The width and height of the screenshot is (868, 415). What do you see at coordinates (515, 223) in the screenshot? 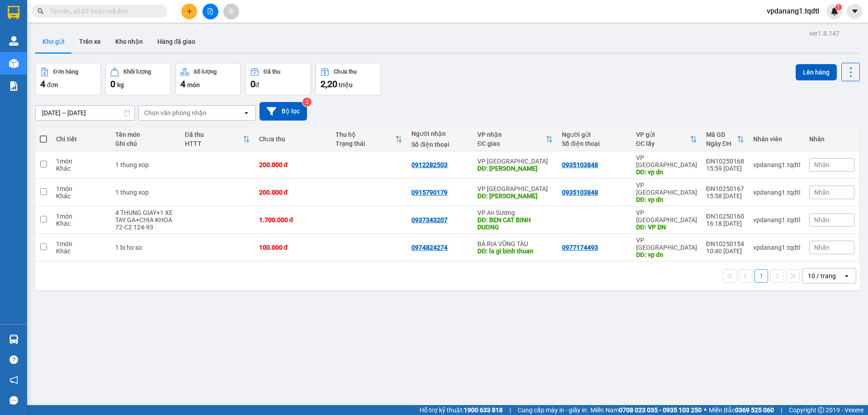
I see `div: DĐ: BEN CAT BINH DUONG` at bounding box center [515, 223].